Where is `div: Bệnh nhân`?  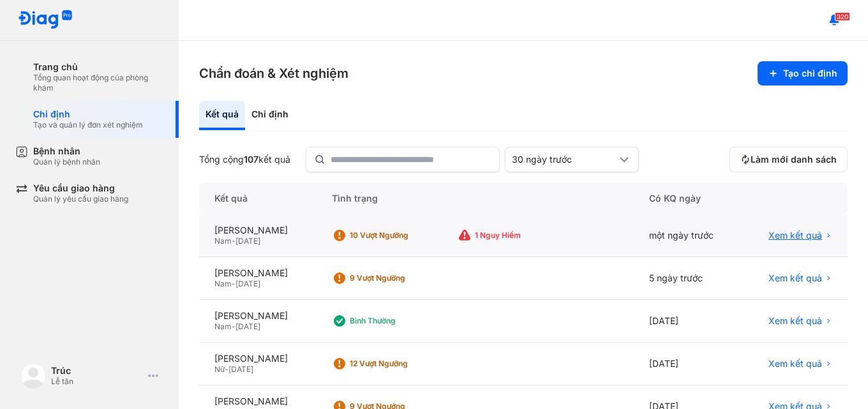 div: Bệnh nhân is located at coordinates (67, 151).